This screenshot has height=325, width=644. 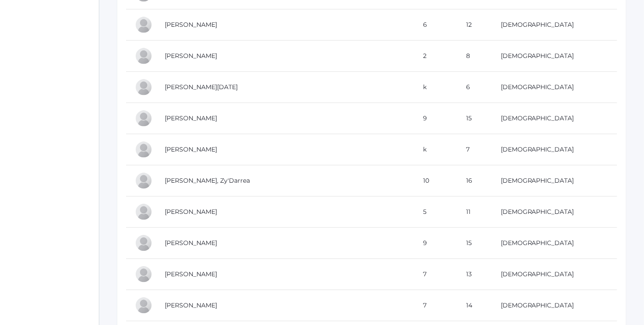 I want to click on div: Matthew Chumley, so click(x=143, y=56).